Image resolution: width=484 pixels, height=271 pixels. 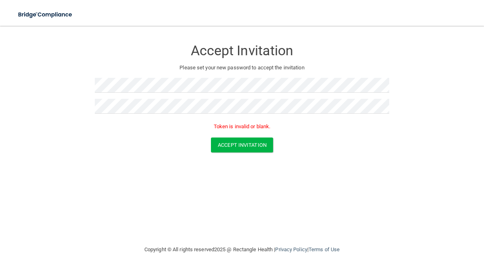 What do you see at coordinates (291, 249) in the screenshot?
I see `a: Privacy Policy` at bounding box center [291, 249].